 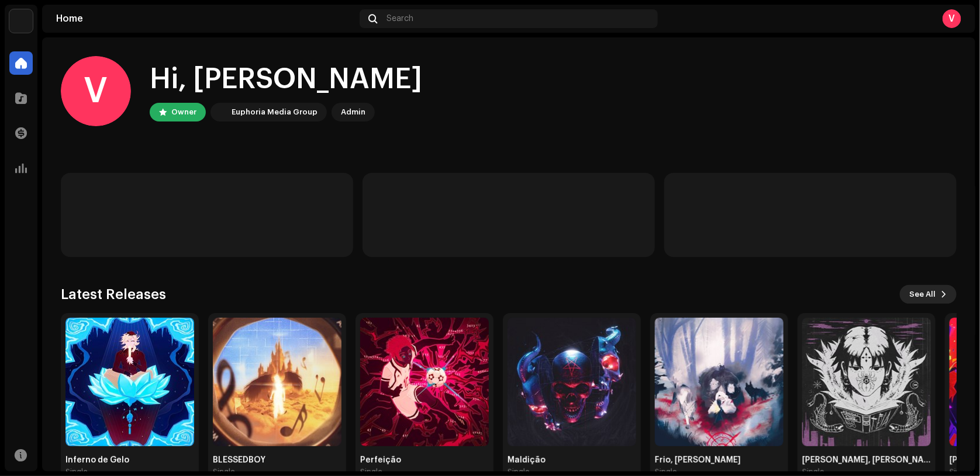 What do you see at coordinates (928, 294) in the screenshot?
I see `button: See All` at bounding box center [928, 294].